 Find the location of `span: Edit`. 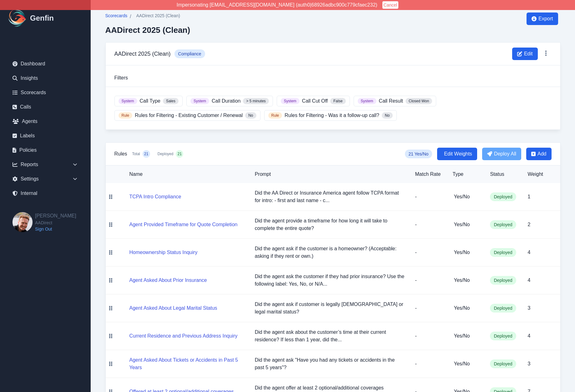

span: Edit is located at coordinates (529, 54).